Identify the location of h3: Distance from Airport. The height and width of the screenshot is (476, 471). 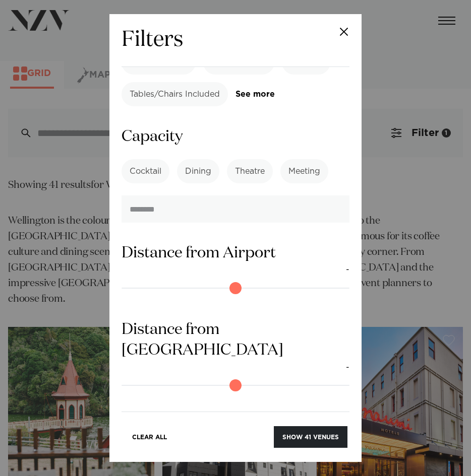
(236, 253).